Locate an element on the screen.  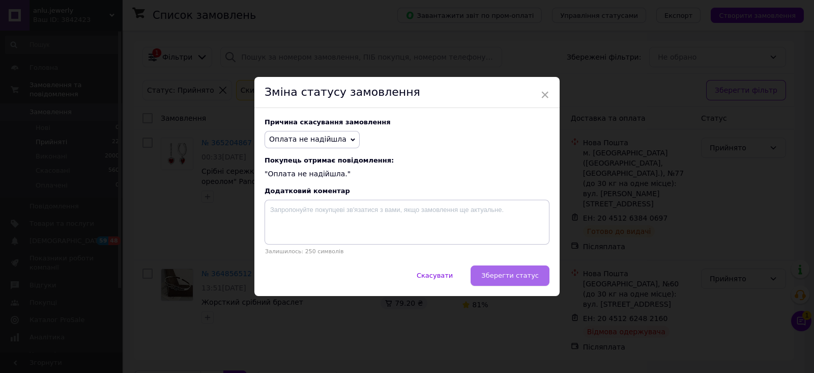
button: Скасувати is located at coordinates (435, 275).